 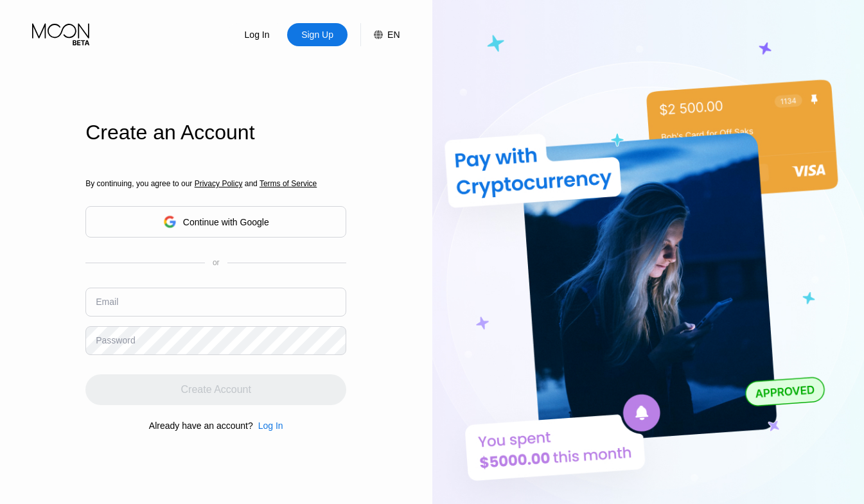 What do you see at coordinates (287, 184) in the screenshot?
I see `span: Terms of Service` at bounding box center [287, 184].